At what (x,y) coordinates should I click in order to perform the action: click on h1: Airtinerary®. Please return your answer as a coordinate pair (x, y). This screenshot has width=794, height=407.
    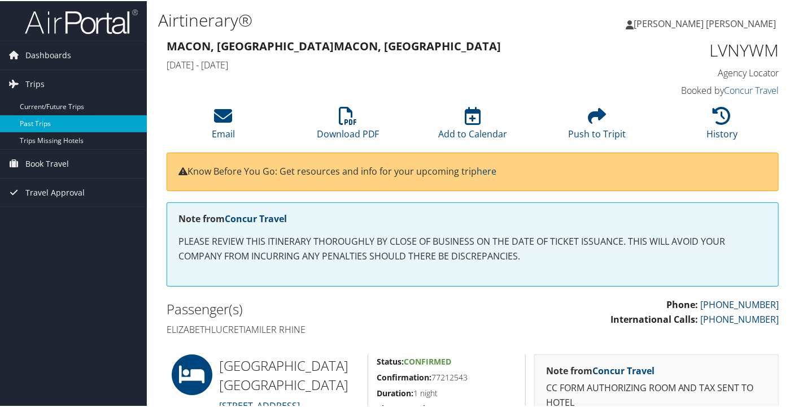
    Looking at the image, I should click on (368, 19).